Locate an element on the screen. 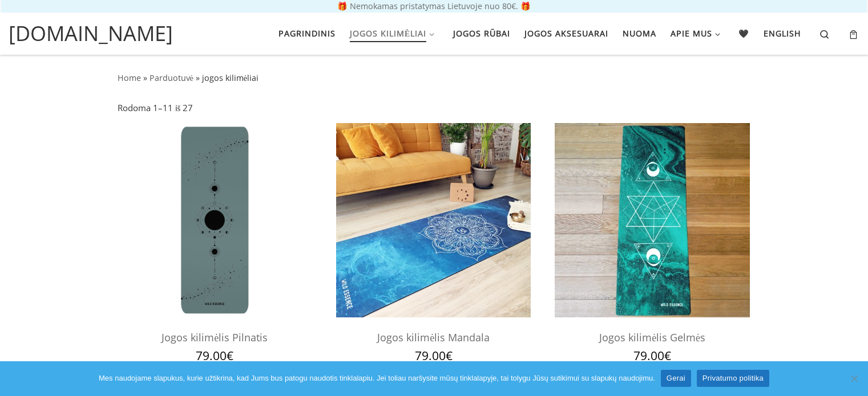 This screenshot has width=868, height=396. span: Mes naudojame slapukus, kurie užtikrina, kad Jums bus patogu naudotis tinklalapiu. Jei toliau nar... is located at coordinates (377, 379).